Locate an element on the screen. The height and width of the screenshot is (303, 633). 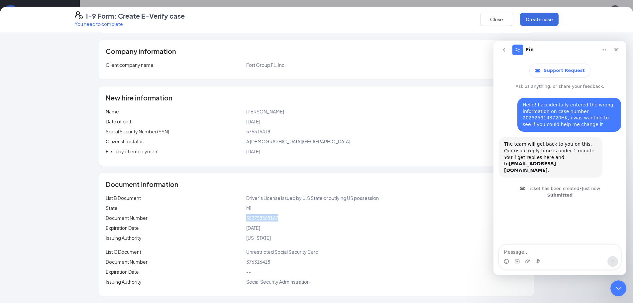
h1: Fin is located at coordinates (36, 9).